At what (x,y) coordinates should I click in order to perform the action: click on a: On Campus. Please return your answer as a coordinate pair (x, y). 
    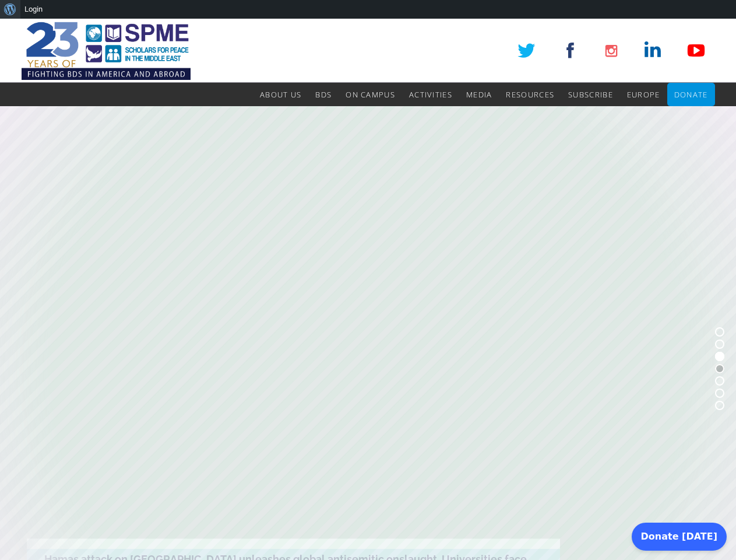
    Looking at the image, I should click on (370, 94).